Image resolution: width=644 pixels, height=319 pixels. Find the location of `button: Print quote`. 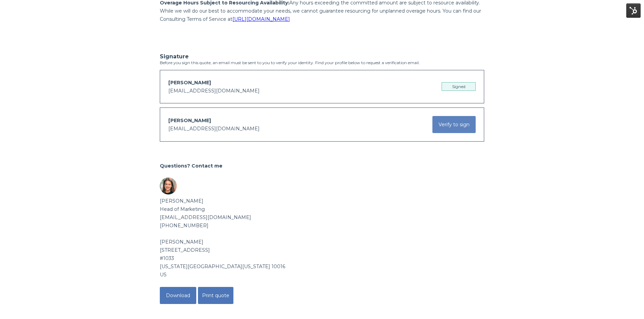

button: Print quote is located at coordinates (216, 296).